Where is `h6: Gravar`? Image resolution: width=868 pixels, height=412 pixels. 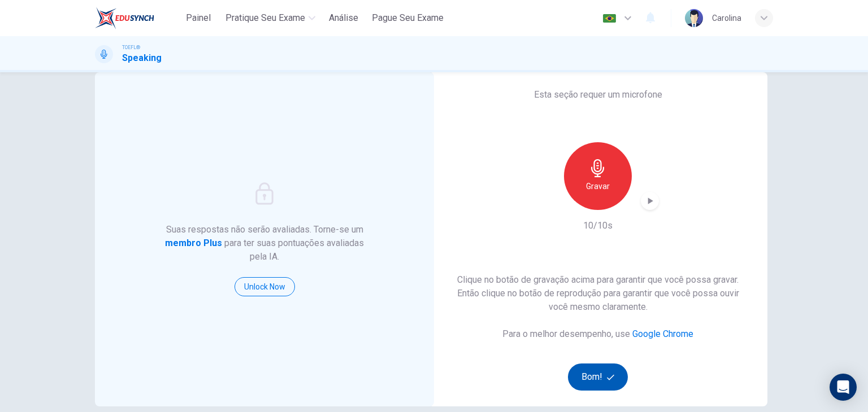
h6: Gravar is located at coordinates (598, 187).